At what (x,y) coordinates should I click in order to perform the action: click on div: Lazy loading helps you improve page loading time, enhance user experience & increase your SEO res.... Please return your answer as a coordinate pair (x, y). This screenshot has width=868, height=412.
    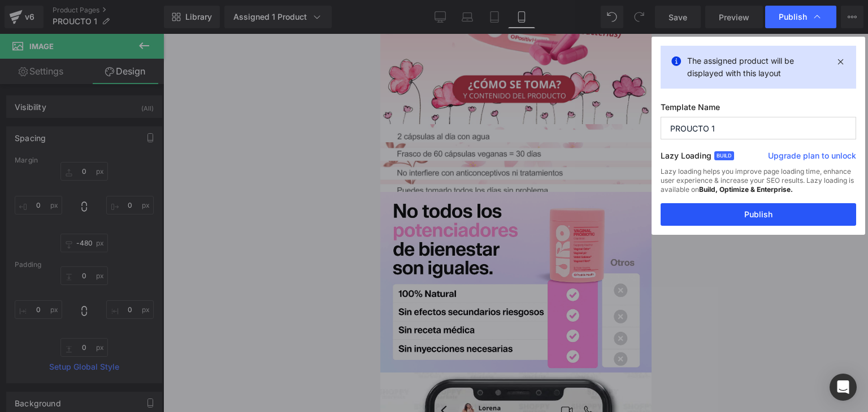
    Looking at the image, I should click on (758, 185).